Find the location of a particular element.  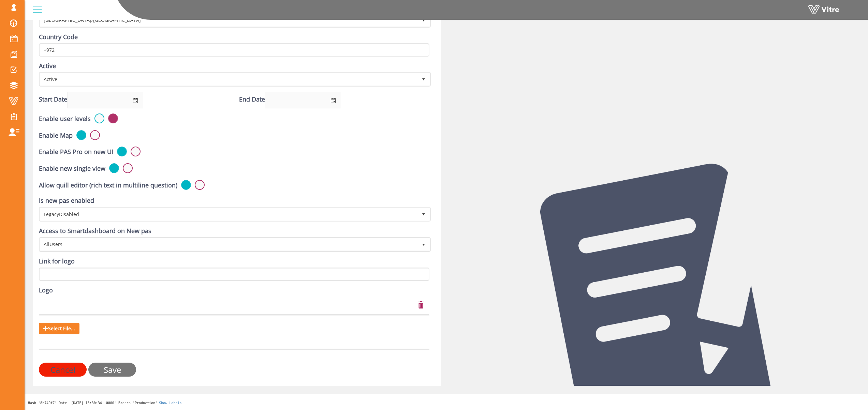

span: Select File... is located at coordinates (59, 328).